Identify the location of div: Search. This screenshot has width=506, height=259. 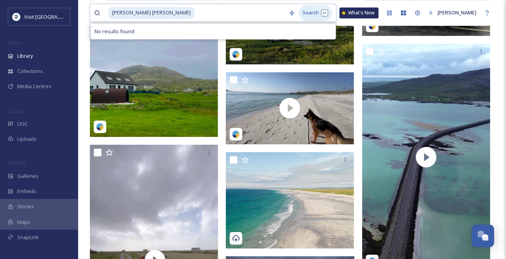
(315, 12).